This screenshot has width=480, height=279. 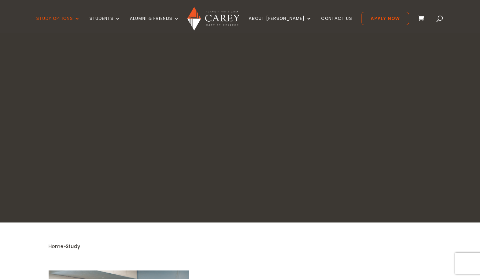 I want to click on img: Carey Baptist College, so click(x=213, y=18).